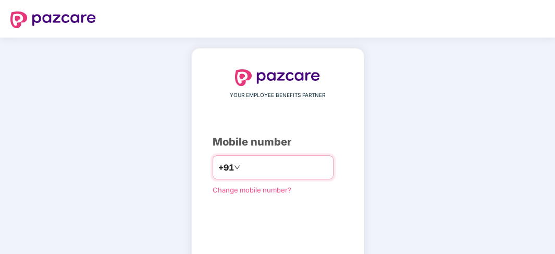  I want to click on span: down, so click(237, 167).